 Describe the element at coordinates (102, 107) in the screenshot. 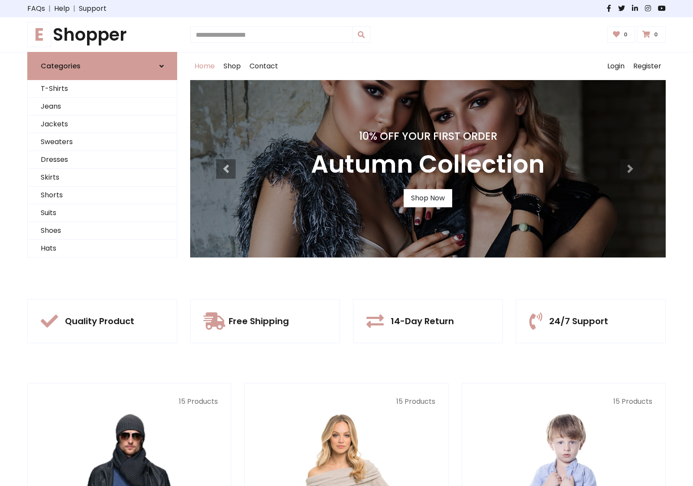

I see `a: Jeans` at that location.